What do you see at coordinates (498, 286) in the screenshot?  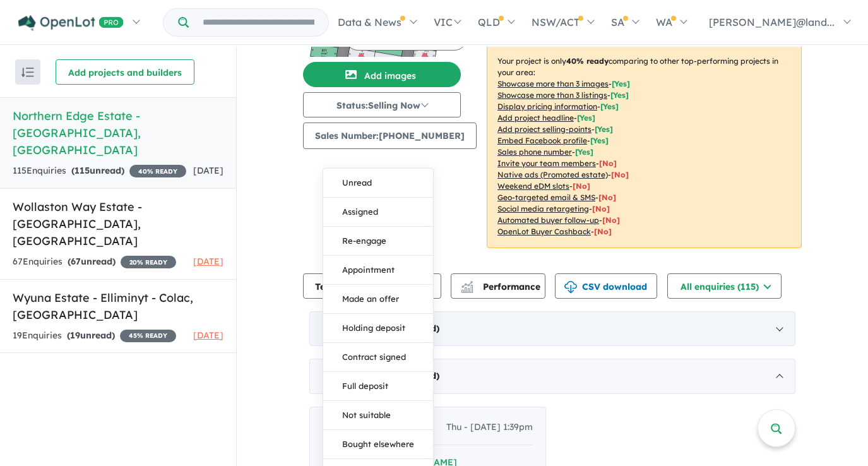 I see `button: Performance` at bounding box center [498, 286].